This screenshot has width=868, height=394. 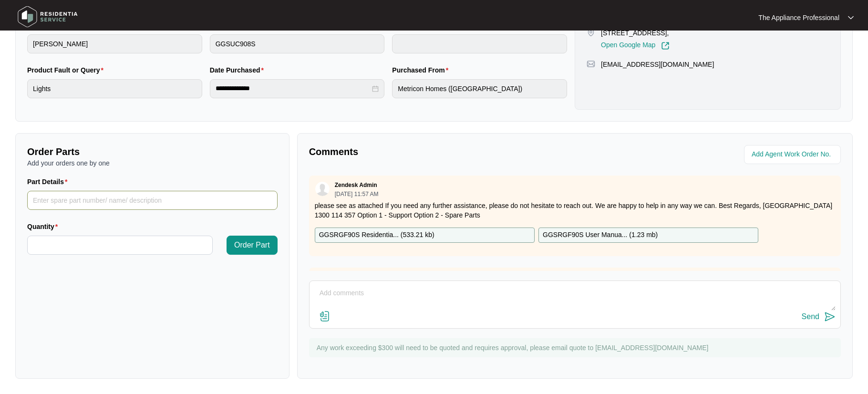 I want to click on button: Order Part, so click(x=252, y=245).